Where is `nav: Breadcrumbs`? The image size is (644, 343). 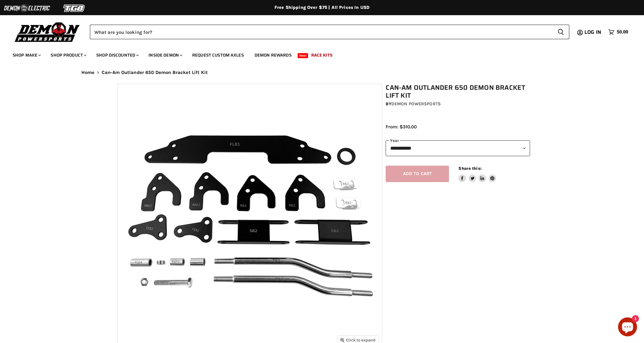 nav: Breadcrumbs is located at coordinates (322, 72).